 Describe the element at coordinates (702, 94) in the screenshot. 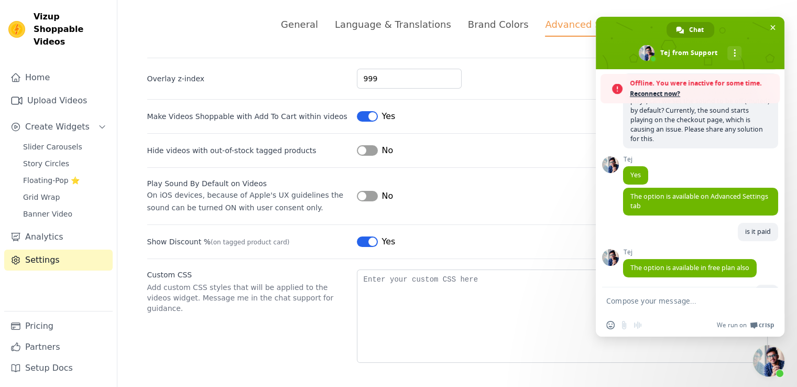

I see `span: Reconnect now?` at that location.